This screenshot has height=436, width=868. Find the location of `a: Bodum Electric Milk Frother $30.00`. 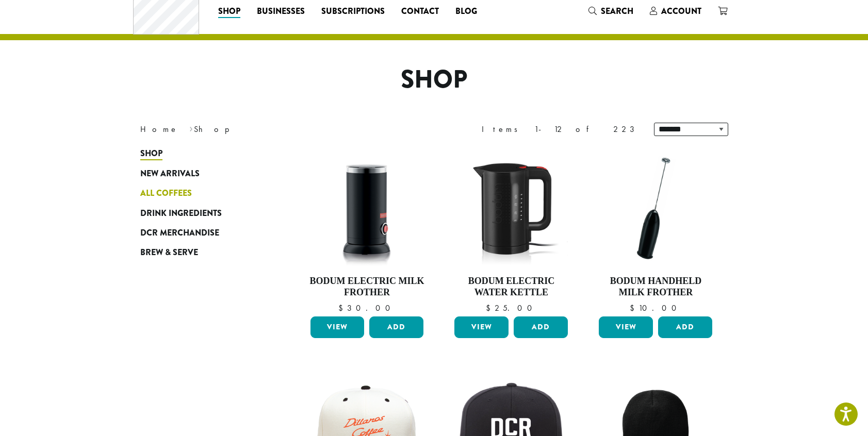

a: Bodum Electric Milk Frother $30.00 is located at coordinates (367, 230).